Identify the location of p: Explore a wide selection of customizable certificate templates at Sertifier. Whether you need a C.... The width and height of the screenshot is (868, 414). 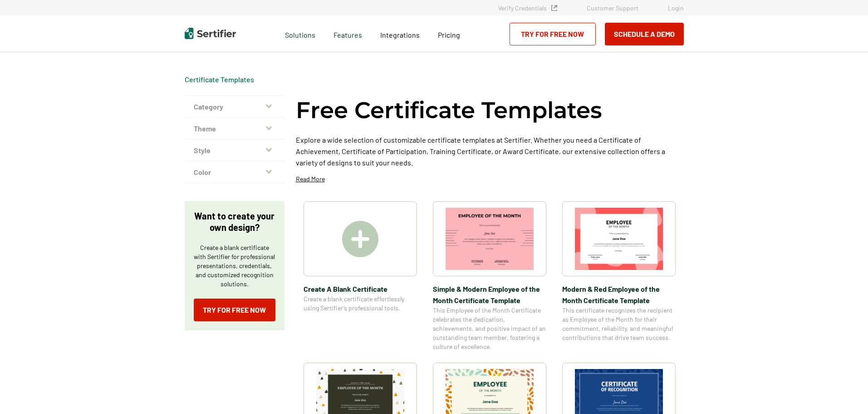
(490, 151).